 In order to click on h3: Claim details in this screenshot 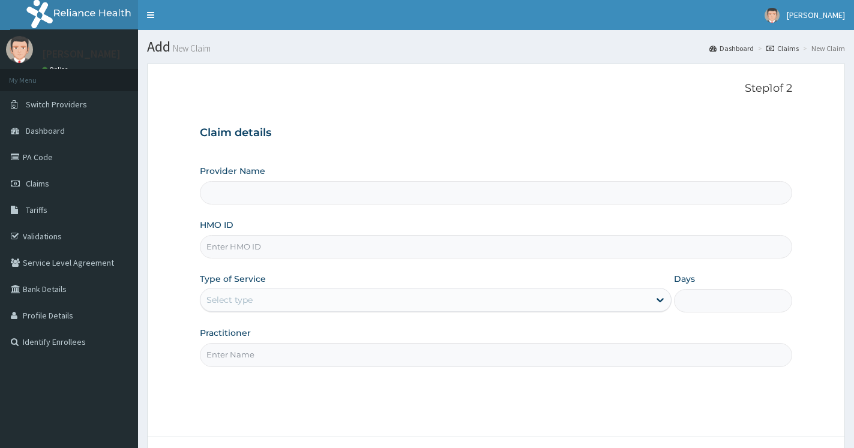, I will do `click(495, 133)`.